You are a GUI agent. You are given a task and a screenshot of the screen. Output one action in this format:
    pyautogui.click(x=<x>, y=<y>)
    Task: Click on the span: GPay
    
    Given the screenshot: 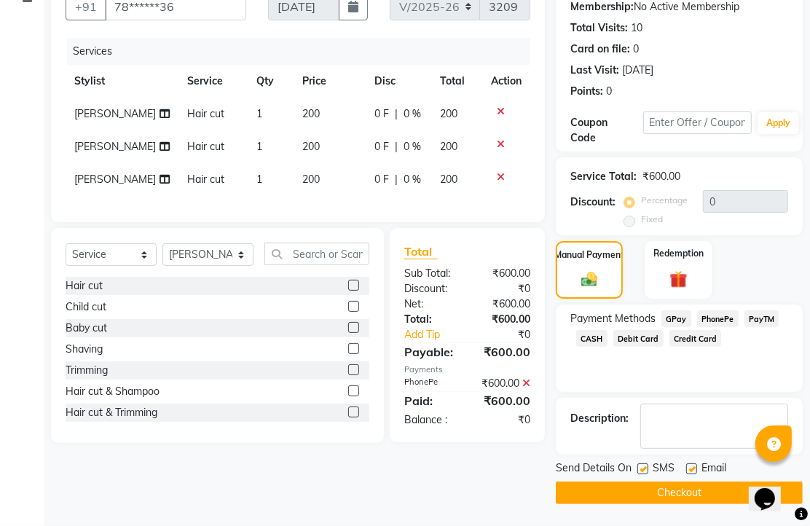 What is the action you would take?
    pyautogui.click(x=676, y=318)
    